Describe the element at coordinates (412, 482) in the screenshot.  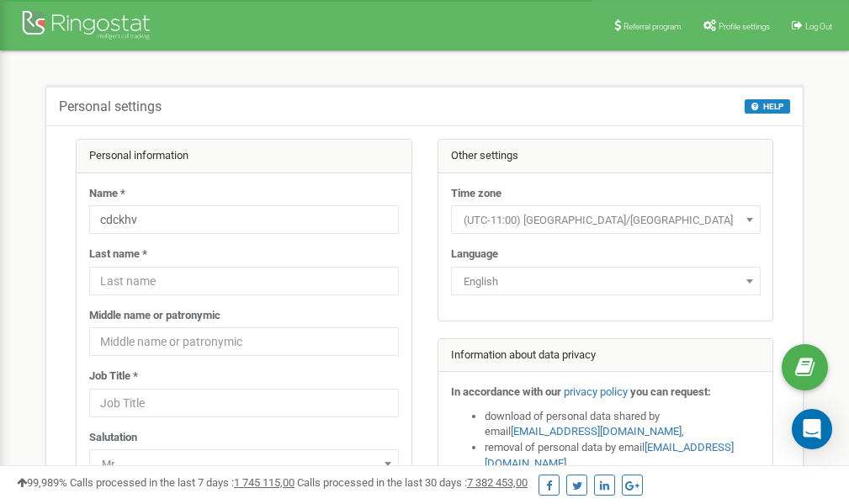
I see `span: Calls processed in the last 30 days :` at that location.